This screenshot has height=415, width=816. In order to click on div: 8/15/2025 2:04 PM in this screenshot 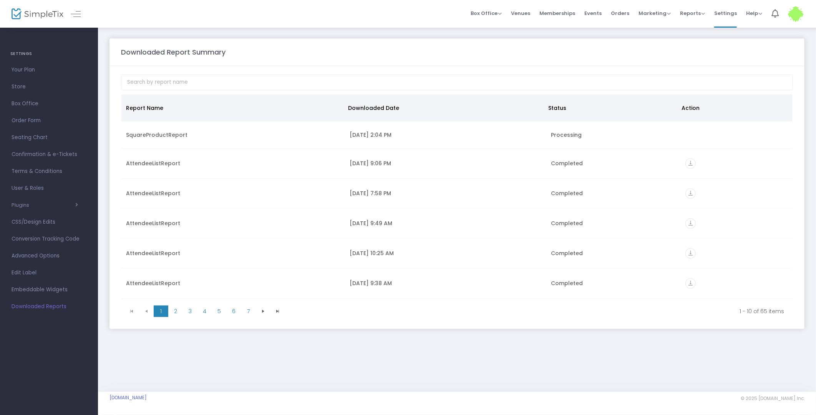, I will do `click(446, 135)`.